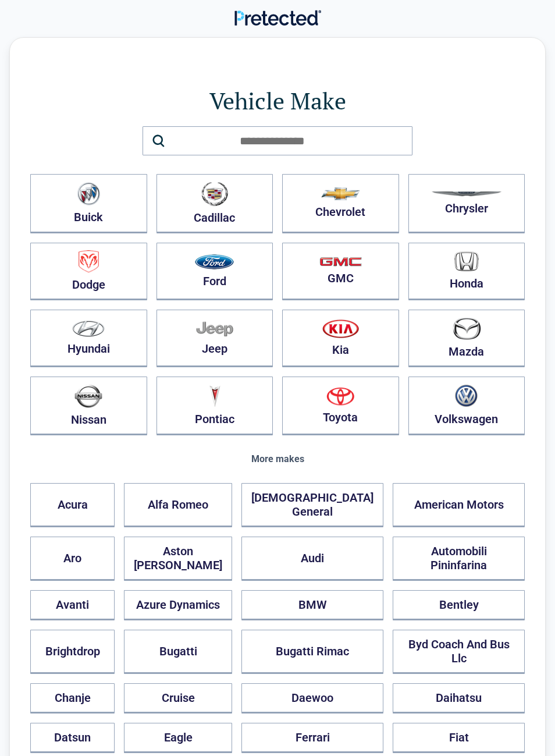 The height and width of the screenshot is (756, 555). What do you see at coordinates (215, 406) in the screenshot?
I see `button: Pontiac` at bounding box center [215, 406].